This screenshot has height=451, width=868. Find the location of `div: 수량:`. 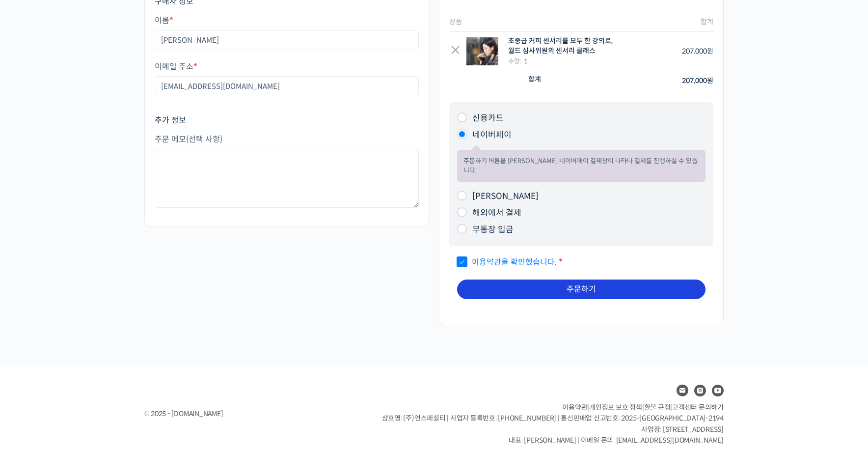

div: 수량: is located at coordinates (562, 61).